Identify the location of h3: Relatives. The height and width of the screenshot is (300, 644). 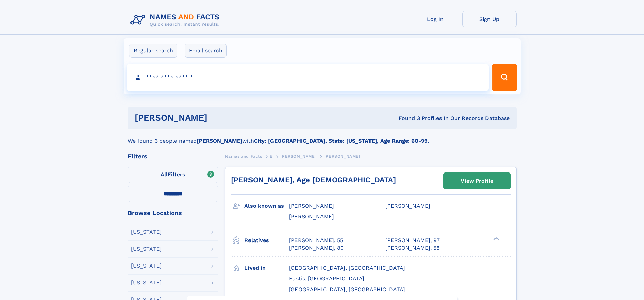
(267, 240).